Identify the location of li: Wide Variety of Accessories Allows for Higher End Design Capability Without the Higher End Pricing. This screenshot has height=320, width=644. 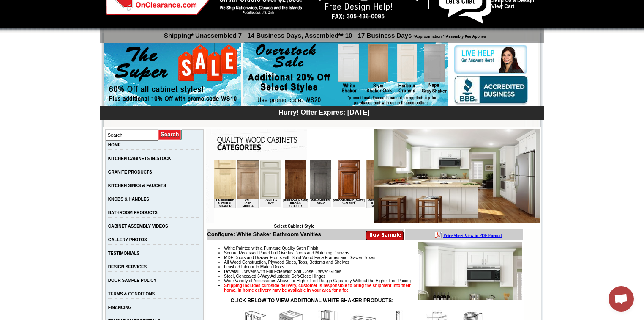
(373, 280).